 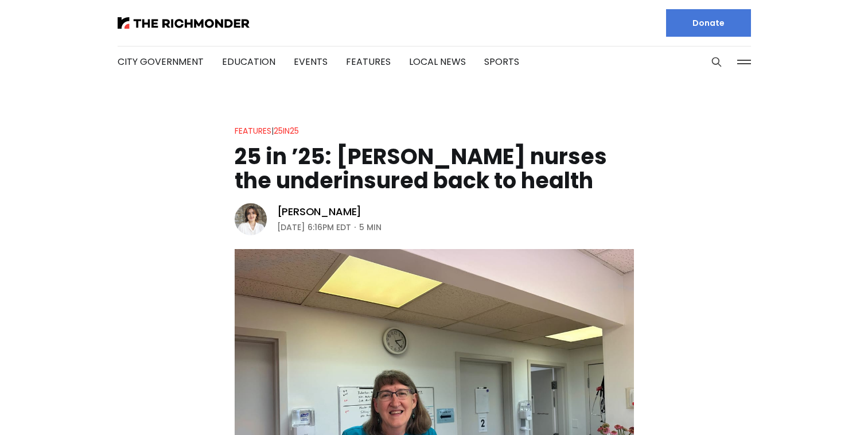 What do you see at coordinates (251, 219) in the screenshot?
I see `img: Eleanor Shaw` at bounding box center [251, 219].